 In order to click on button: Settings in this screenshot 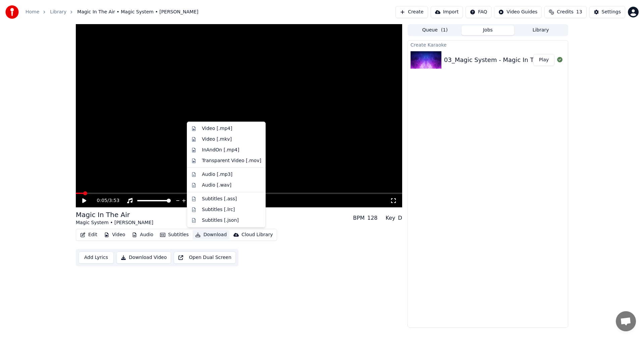, I will do `click(607, 12)`.